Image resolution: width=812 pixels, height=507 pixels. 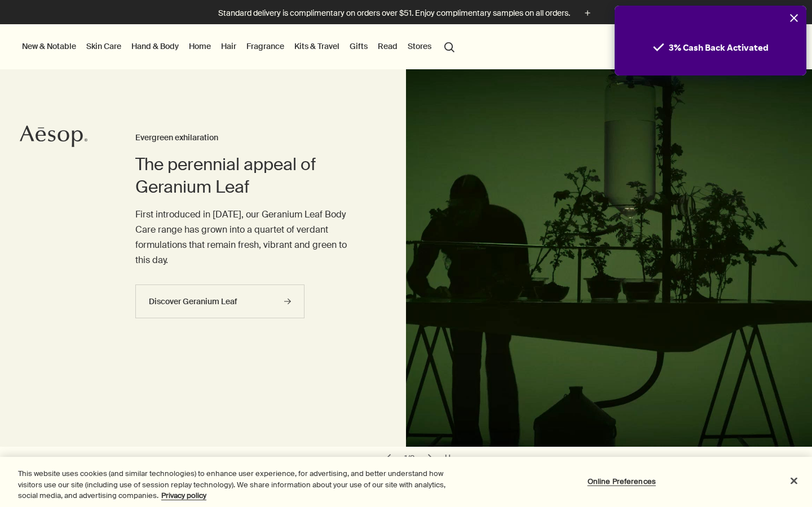 What do you see at coordinates (410, 458) in the screenshot?
I see `div: 1 / 2` at bounding box center [410, 458].